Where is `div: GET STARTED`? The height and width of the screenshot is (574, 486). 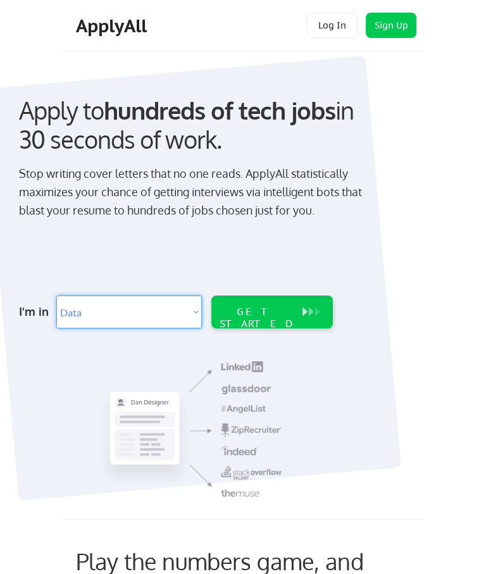
div: GET STARTED is located at coordinates (257, 317).